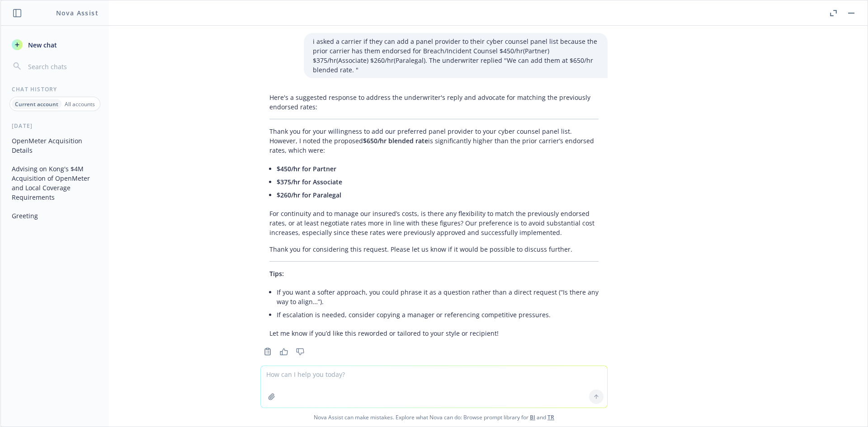 The image size is (868, 427). I want to click on svg: Copy to clipboard, so click(268, 351).